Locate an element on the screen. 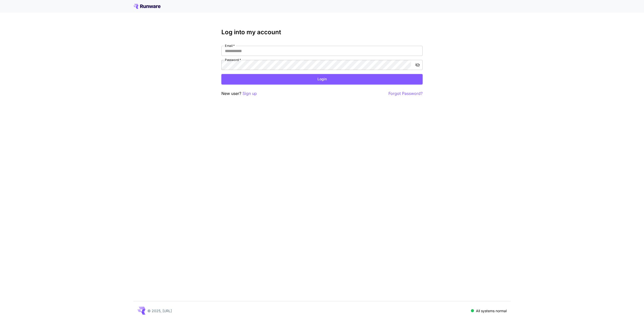 The width and height of the screenshot is (644, 320). button: Forgot Password? is located at coordinates (405, 94).